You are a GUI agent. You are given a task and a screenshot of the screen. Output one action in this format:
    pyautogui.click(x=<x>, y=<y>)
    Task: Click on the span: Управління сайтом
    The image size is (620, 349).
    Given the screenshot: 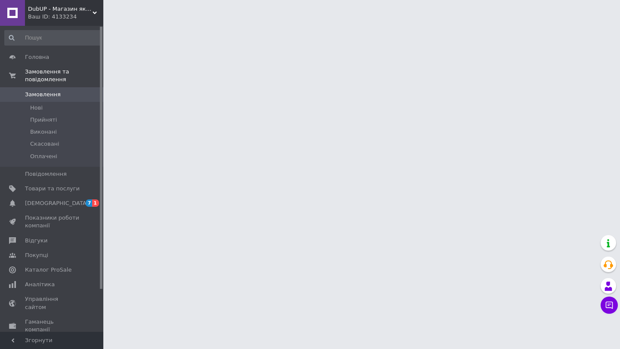 What is the action you would take?
    pyautogui.click(x=52, y=303)
    